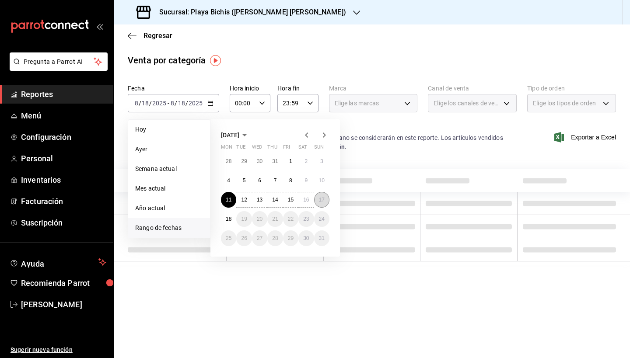 This screenshot has height=358, width=630. Describe the element at coordinates (63, 94) in the screenshot. I see `span: Reportes` at that location.